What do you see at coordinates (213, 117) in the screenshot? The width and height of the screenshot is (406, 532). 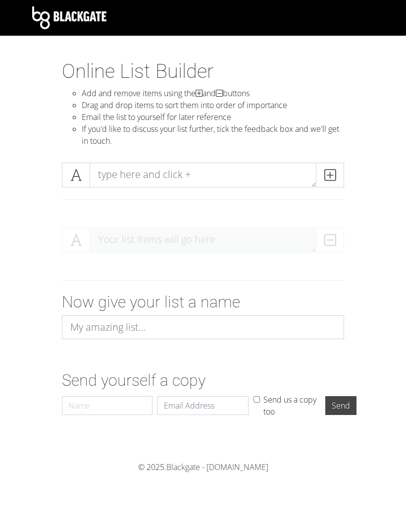 I see `li: Email the list to yourself for later reference` at bounding box center [213, 117].